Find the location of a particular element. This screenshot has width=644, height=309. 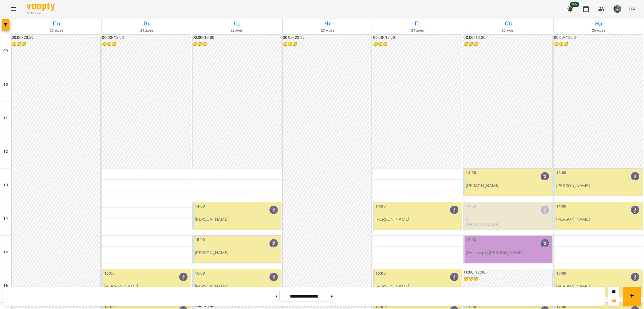

h6: Чт is located at coordinates (327, 24).